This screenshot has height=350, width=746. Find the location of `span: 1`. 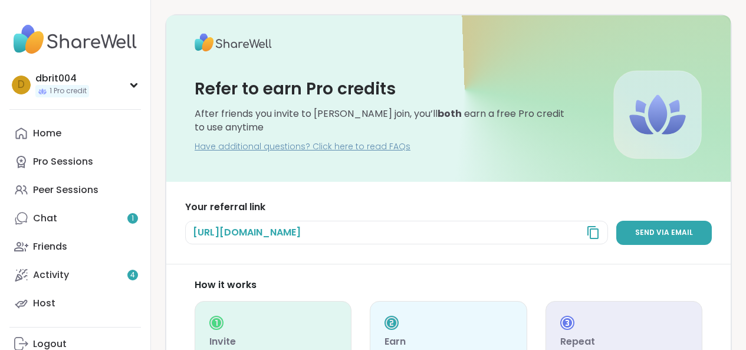

span: 1 is located at coordinates (133, 218).